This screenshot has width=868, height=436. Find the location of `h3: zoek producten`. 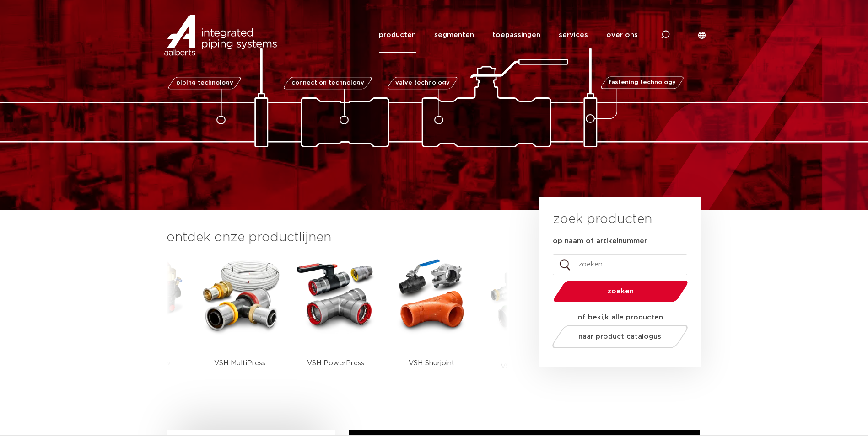

h3: zoek producten is located at coordinates (602, 219).